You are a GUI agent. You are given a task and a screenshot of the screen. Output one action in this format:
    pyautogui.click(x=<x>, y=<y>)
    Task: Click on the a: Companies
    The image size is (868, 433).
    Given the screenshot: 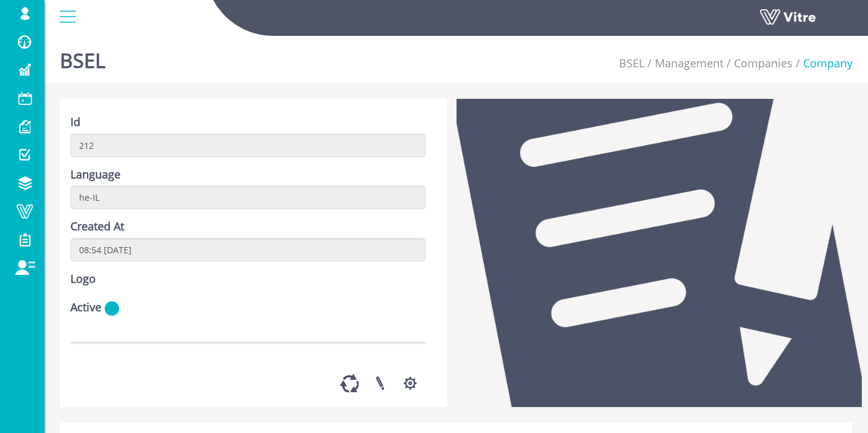 What is the action you would take?
    pyautogui.click(x=763, y=63)
    